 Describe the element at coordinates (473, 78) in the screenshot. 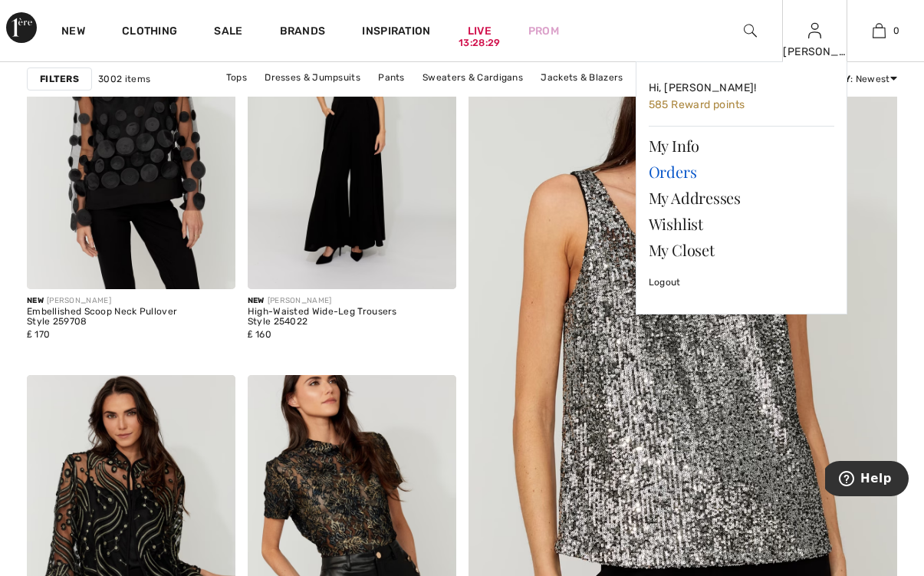

I see `a: Sweaters & Cardigans` at that location.